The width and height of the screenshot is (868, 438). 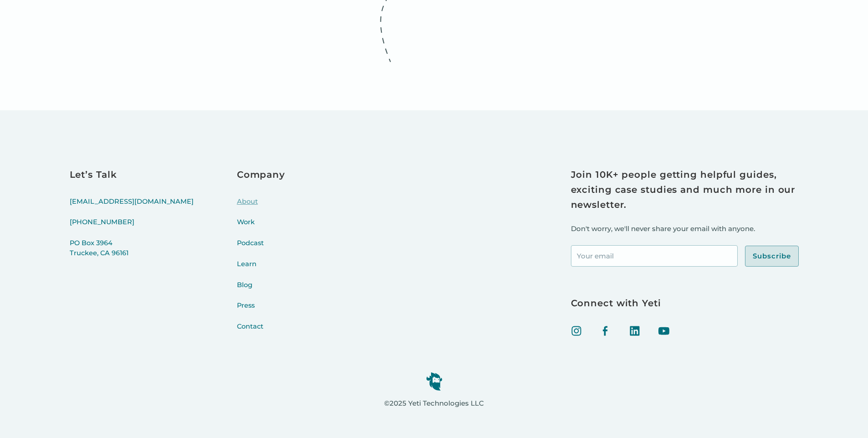 What do you see at coordinates (261, 290) in the screenshot?
I see `a: Blog` at bounding box center [261, 290].